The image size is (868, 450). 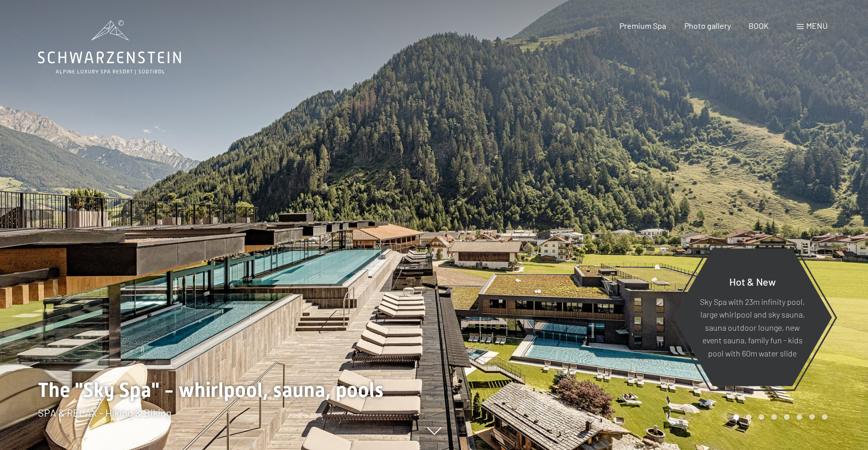 I want to click on font: Premium Spa, so click(x=643, y=25).